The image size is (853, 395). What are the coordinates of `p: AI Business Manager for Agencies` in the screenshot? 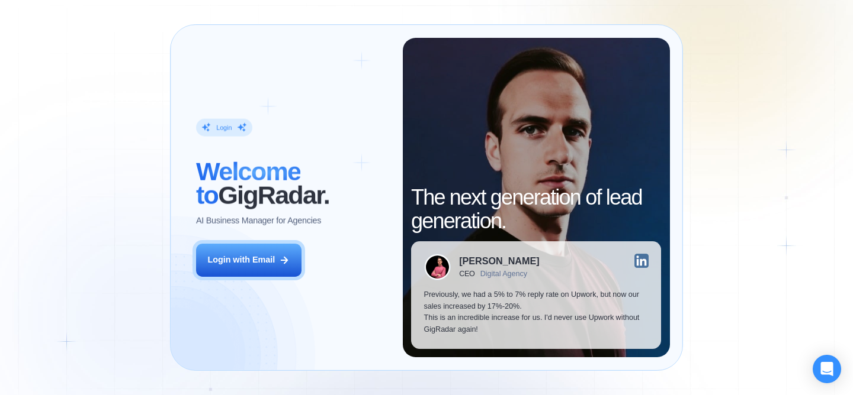 It's located at (258, 221).